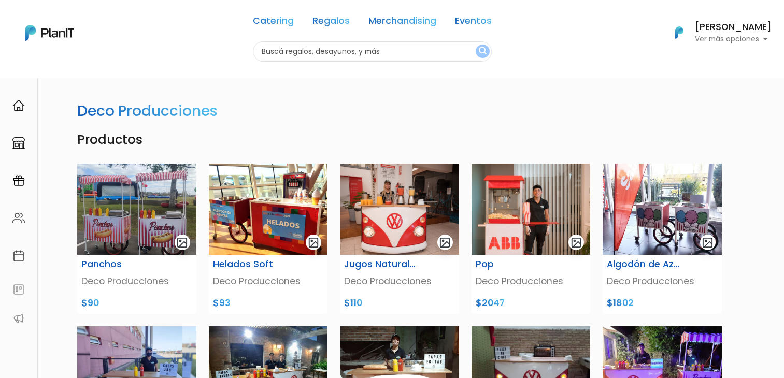  Describe the element at coordinates (137, 209) in the screenshot. I see `img: Captura_de_pantalla_2025-05-05_113950.png` at that location.